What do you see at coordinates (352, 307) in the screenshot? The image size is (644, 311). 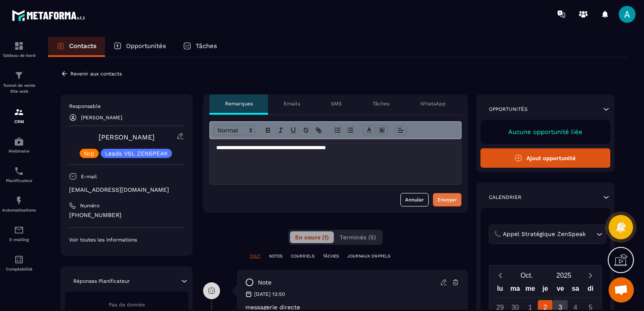 I see `p: messagerie directe` at bounding box center [352, 307].